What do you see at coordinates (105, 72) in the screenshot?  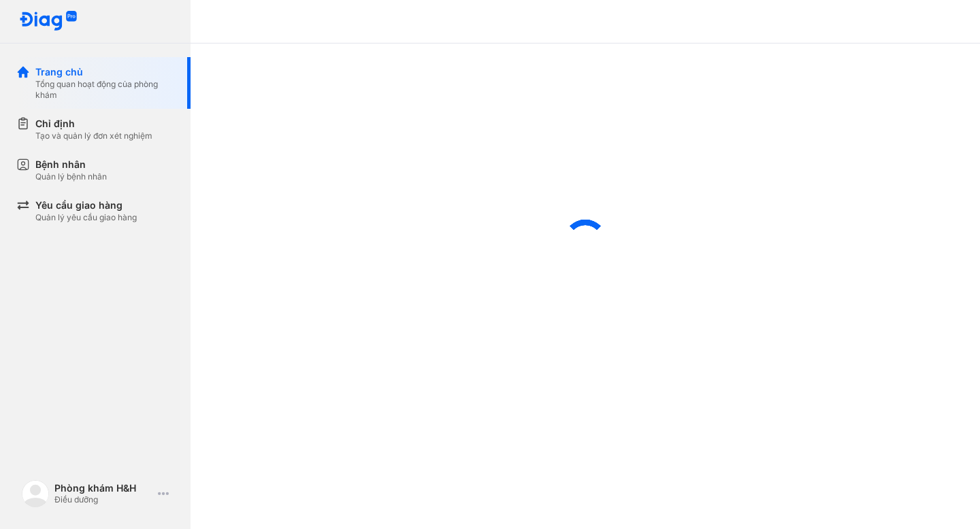 I see `div: Trang chủ` at bounding box center [105, 72].